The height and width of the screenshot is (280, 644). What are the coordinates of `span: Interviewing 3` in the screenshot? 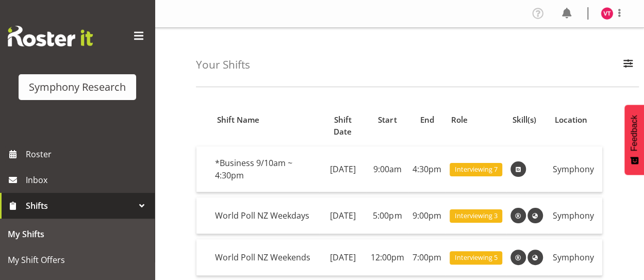 It's located at (475, 216).